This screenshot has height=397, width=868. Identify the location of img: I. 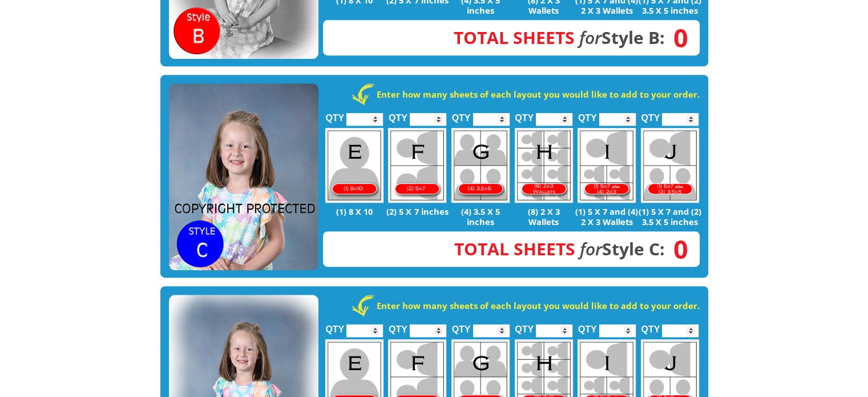
(606, 165).